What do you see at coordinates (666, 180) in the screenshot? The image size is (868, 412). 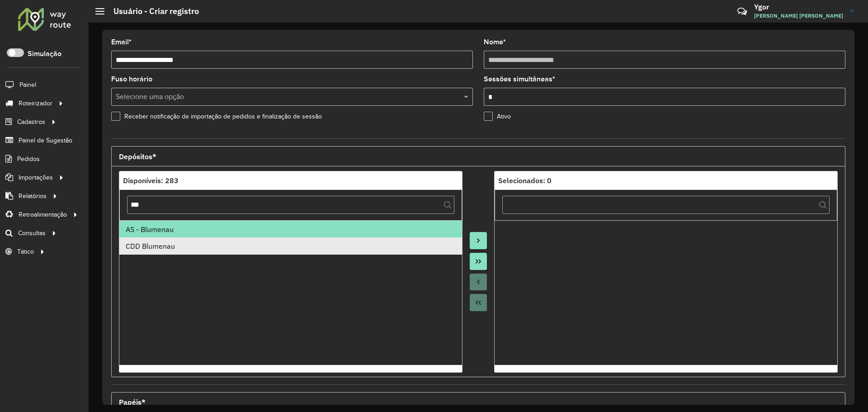 I see `div: Selecionados: 0` at bounding box center [666, 180].